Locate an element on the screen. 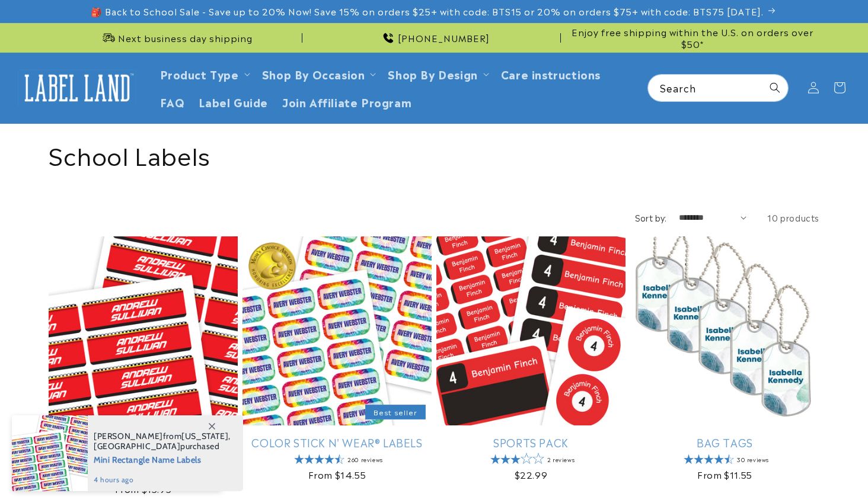 The width and height of the screenshot is (868, 503). img: Label Land is located at coordinates (77, 87).